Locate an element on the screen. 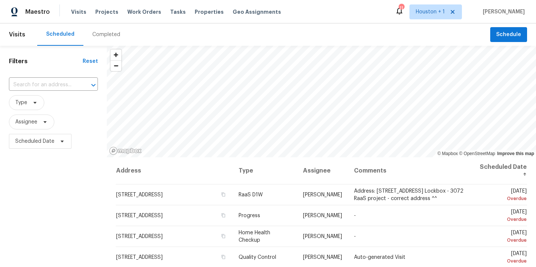 The width and height of the screenshot is (536, 267). button: Zoom in is located at coordinates (116, 55).